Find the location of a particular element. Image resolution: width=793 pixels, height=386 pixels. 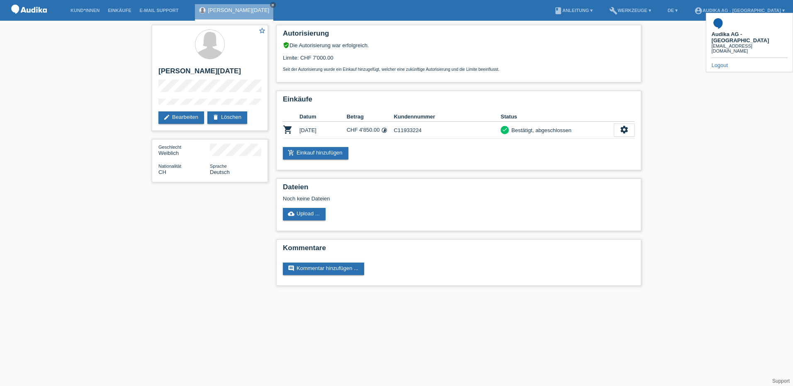

a: bookAnleitung ▾ is located at coordinates (573, 10).